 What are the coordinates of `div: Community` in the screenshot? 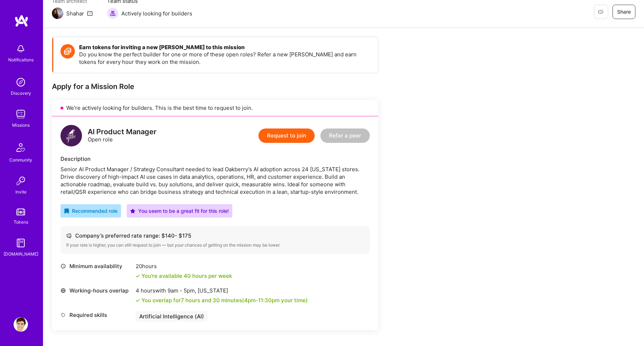 It's located at (21, 160).